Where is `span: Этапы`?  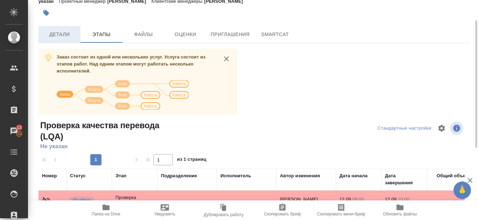 span: Этапы is located at coordinates (102, 34).